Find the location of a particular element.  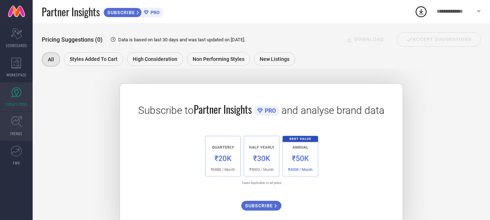

span: Styles Added To Cart is located at coordinates (93, 59).